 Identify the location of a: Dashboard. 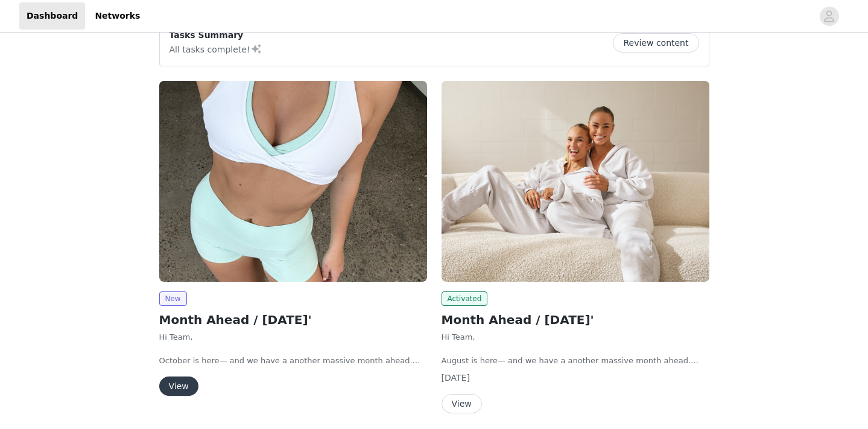
(52, 16).